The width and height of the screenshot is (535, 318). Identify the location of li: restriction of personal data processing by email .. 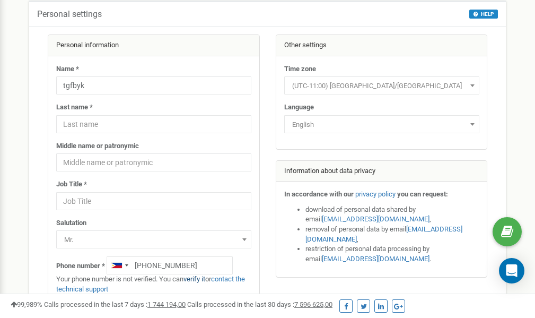
(393, 254).